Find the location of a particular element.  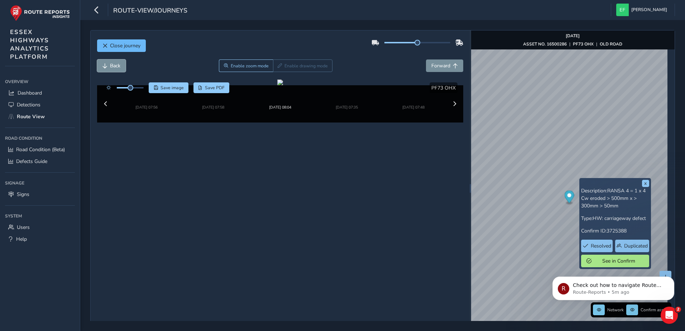

div: Road Condition is located at coordinates (40, 138).